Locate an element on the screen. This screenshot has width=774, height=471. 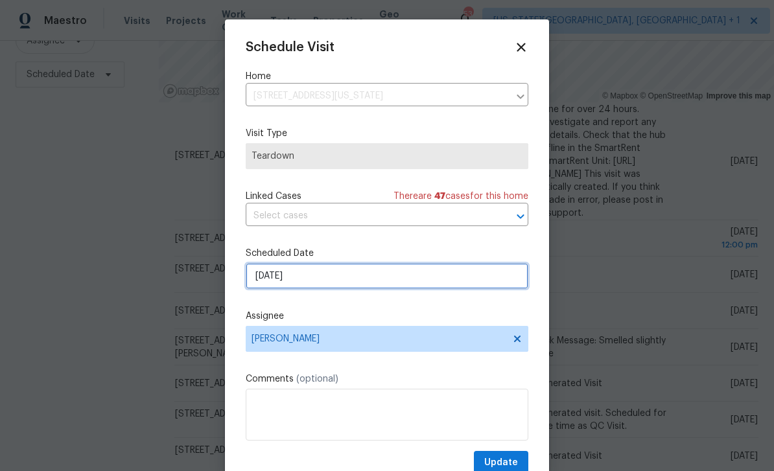
span: Update is located at coordinates (501, 463).